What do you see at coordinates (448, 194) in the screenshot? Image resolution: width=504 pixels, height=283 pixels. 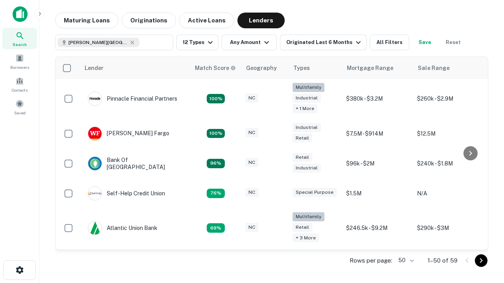 I see `td: N/A` at bounding box center [448, 194].